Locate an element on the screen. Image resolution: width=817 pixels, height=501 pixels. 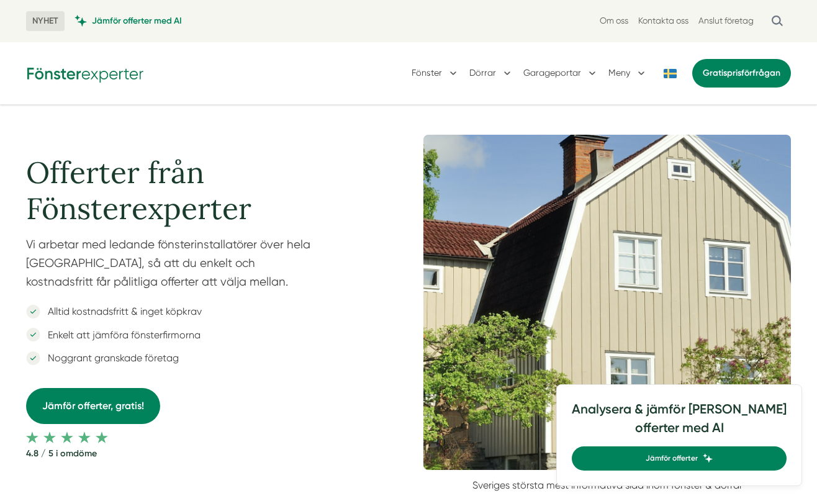
span: Jämför offerter is located at coordinates (672, 458).